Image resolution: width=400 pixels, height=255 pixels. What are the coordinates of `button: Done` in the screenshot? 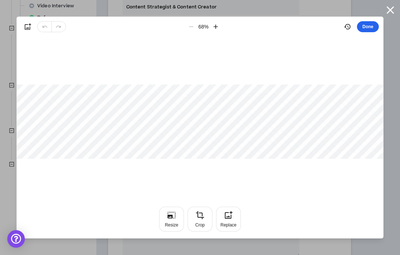 It's located at (368, 27).